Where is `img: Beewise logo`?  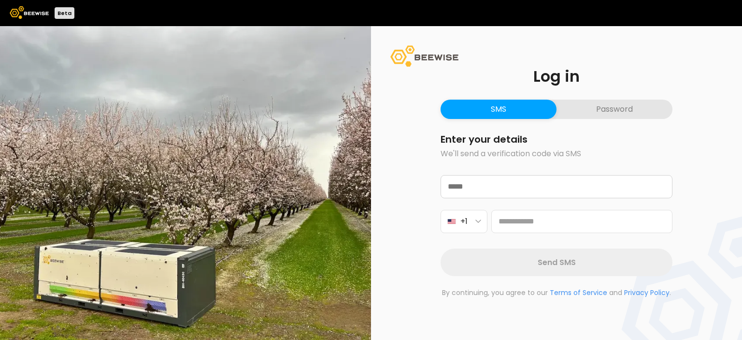
img: Beewise logo is located at coordinates (29, 13).